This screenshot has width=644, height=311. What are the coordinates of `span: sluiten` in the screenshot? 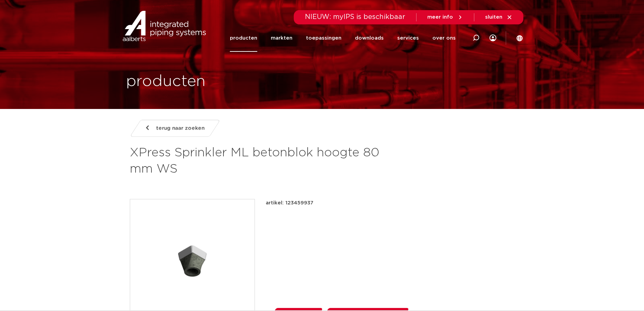 It's located at (494, 17).